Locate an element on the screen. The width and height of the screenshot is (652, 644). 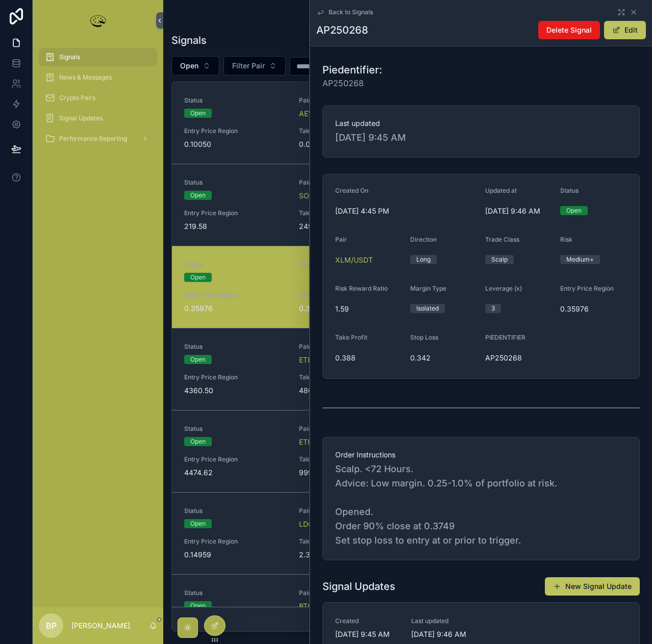
span: 4867.95 is located at coordinates (350, 390).